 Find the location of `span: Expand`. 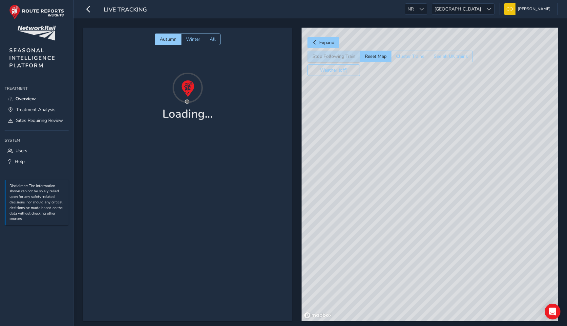

span: Expand is located at coordinates (327, 42).